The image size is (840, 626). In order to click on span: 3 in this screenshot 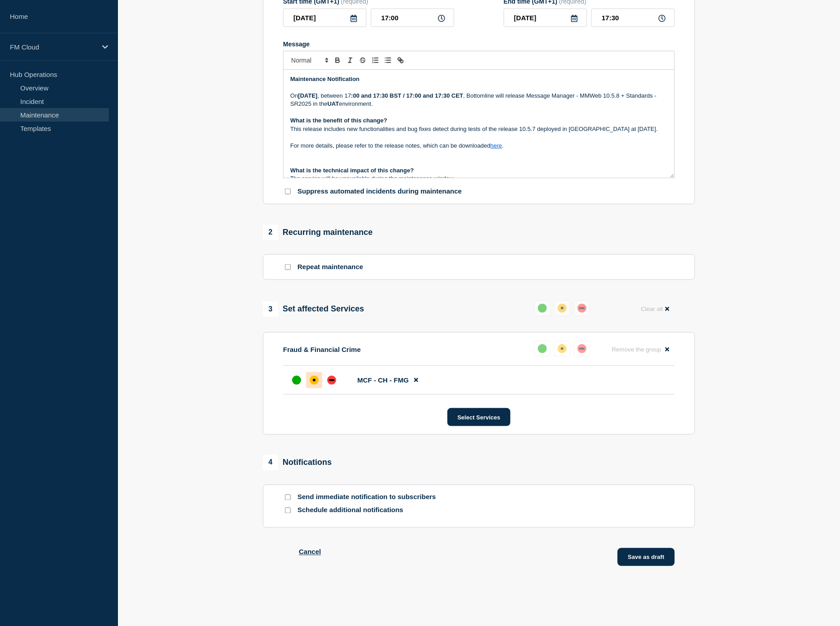, I will do `click(271, 309)`.